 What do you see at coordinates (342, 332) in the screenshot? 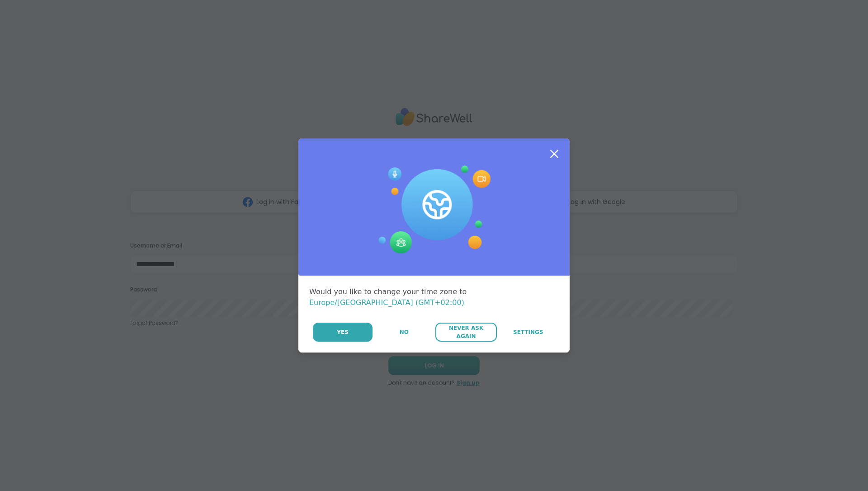
I see `button: Yes` at bounding box center [342, 332].